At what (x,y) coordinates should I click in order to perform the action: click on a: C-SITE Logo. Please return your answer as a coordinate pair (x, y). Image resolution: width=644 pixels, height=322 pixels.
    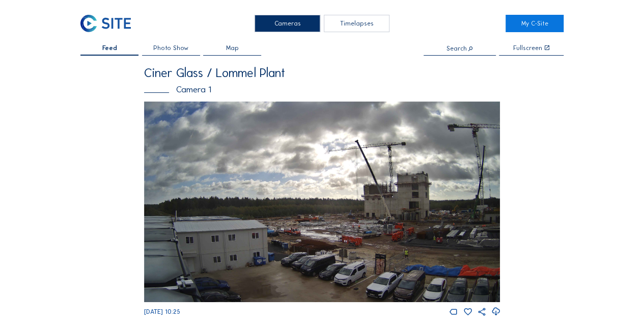
    Looking at the image, I should click on (109, 23).